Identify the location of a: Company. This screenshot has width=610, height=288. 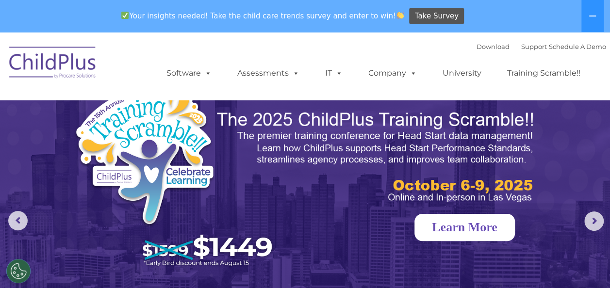
(393, 73).